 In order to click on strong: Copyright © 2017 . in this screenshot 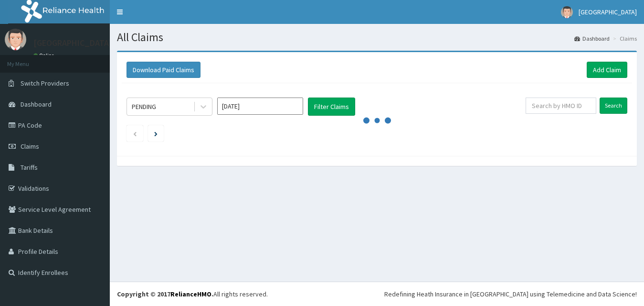, I will do `click(165, 294)`.